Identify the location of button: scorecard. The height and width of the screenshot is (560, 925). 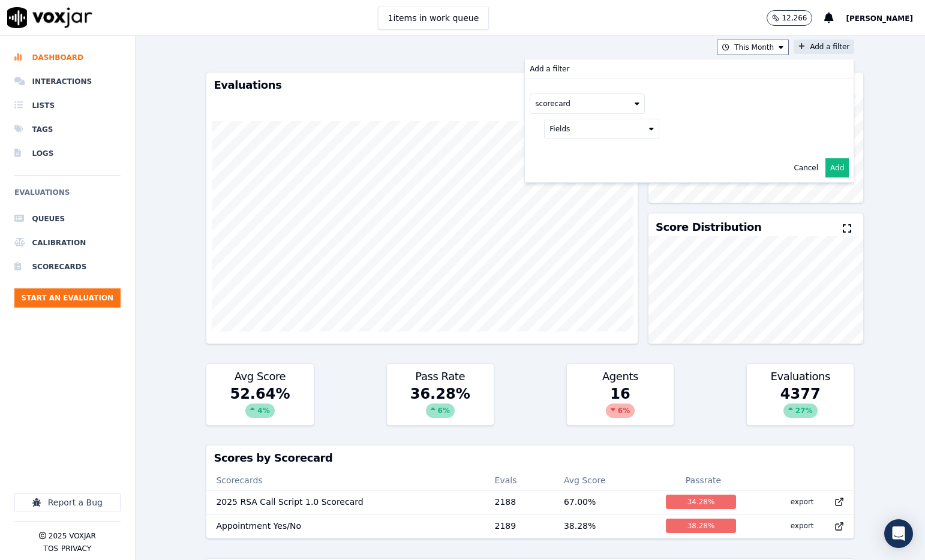
(587, 104).